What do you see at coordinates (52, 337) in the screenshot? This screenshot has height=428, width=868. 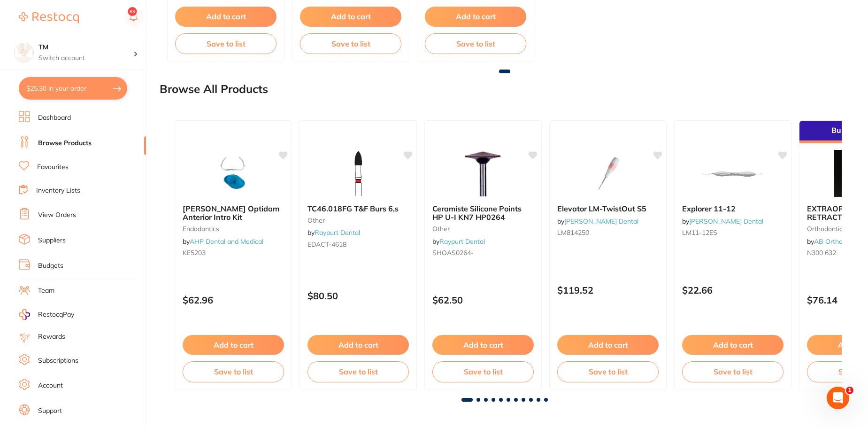 I see `a: Rewards` at bounding box center [52, 337].